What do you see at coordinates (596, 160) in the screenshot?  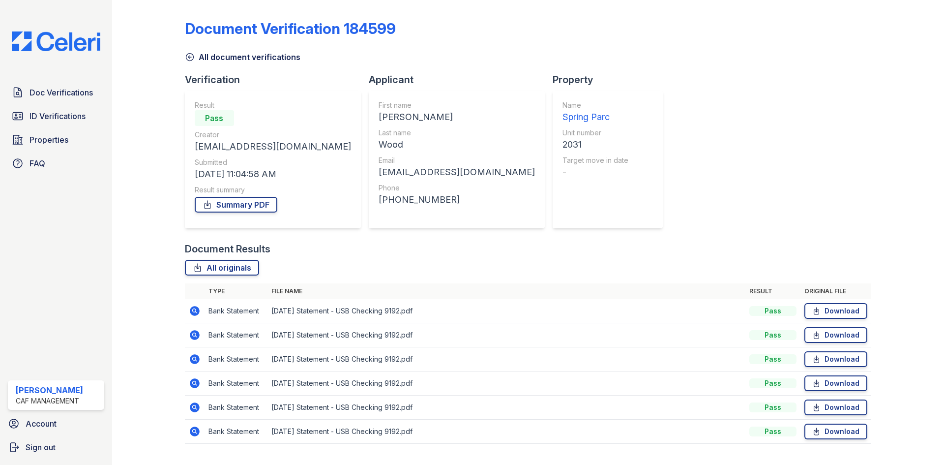 I see `div: Target move in date` at bounding box center [596, 160].